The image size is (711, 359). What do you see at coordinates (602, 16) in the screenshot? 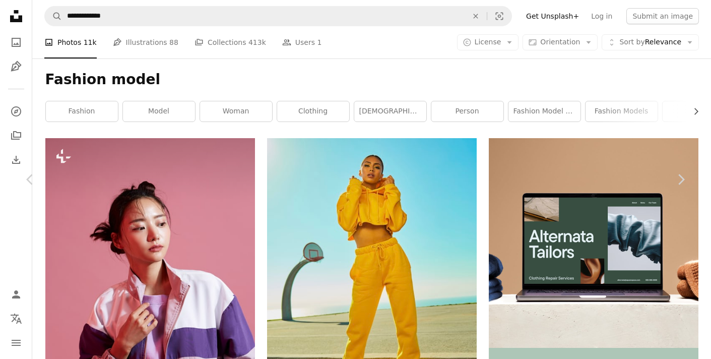
I see `a: Log in` at bounding box center [602, 16].